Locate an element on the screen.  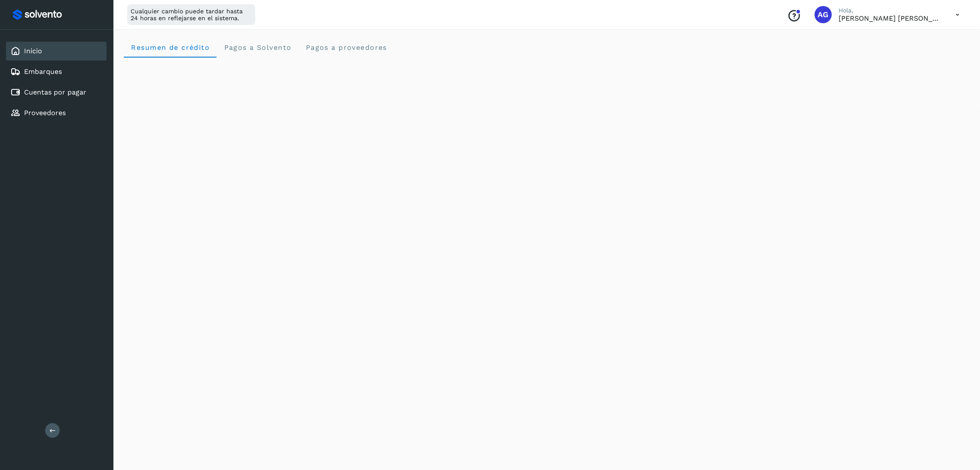
p: Abigail Gonzalez Leon is located at coordinates (890, 18).